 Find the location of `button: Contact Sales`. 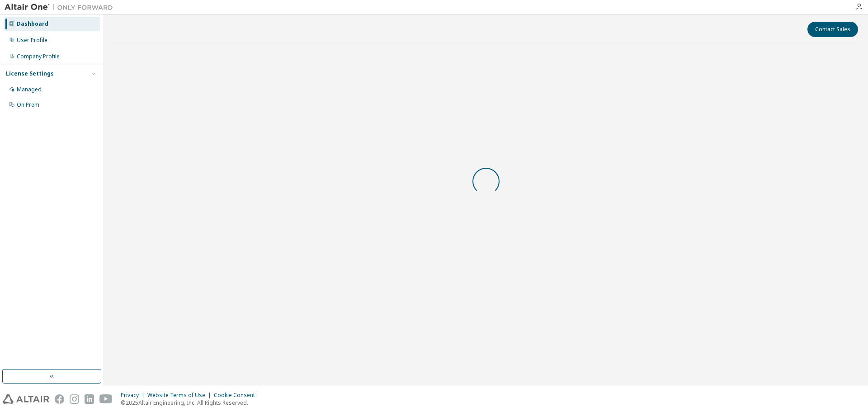

button: Contact Sales is located at coordinates (833, 29).